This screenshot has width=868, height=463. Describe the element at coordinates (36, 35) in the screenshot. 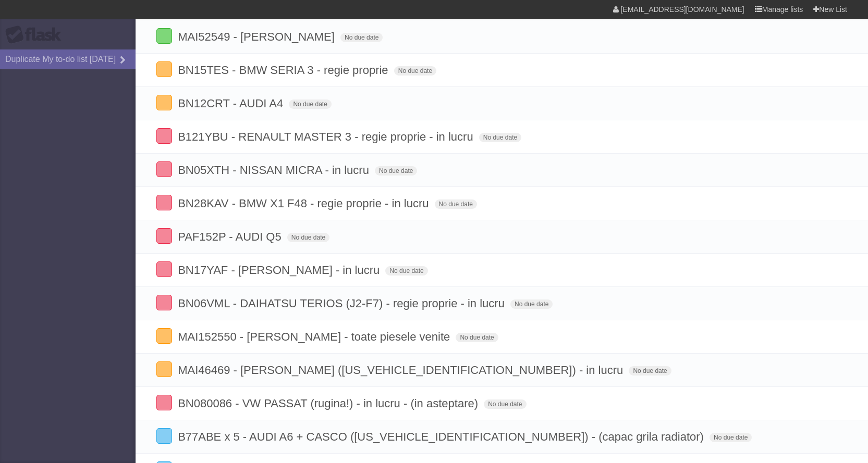

I see `div: Flask` at that location.